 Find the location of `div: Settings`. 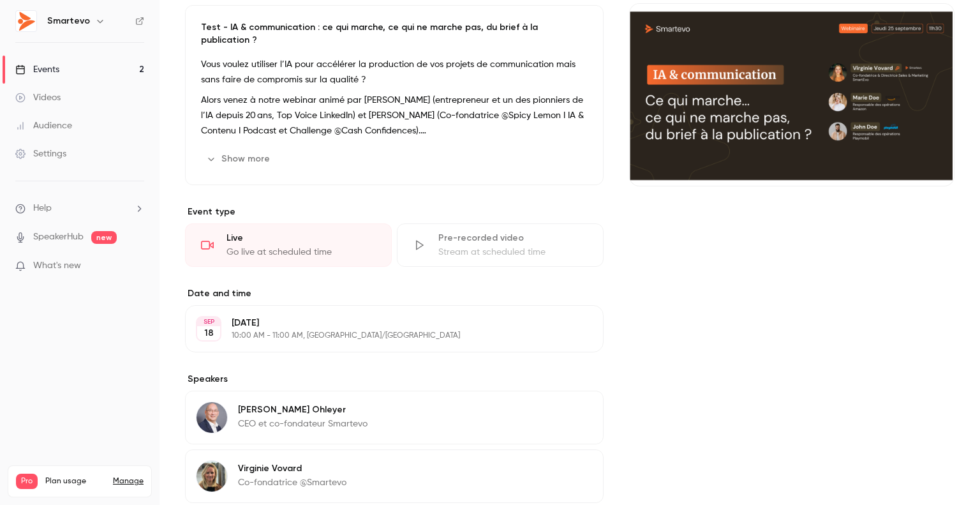

div: Settings is located at coordinates (41, 154).